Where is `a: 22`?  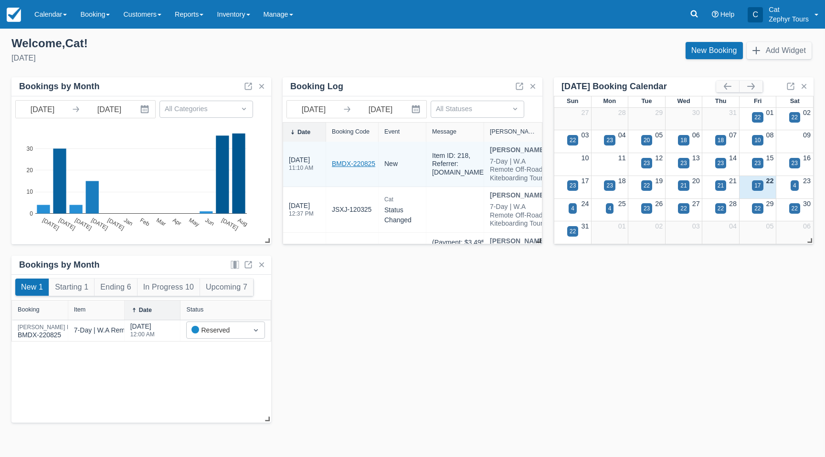 a: 22 is located at coordinates (770, 181).